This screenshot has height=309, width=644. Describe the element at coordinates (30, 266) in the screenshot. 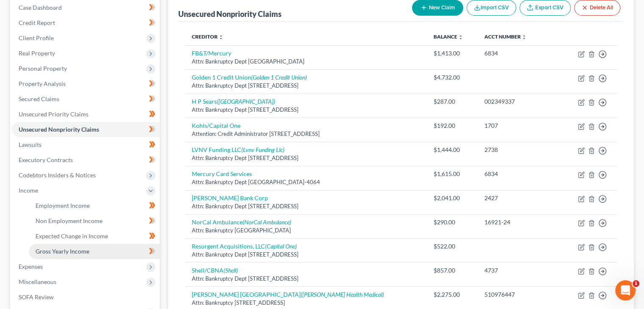

I see `span: Expenses` at that location.